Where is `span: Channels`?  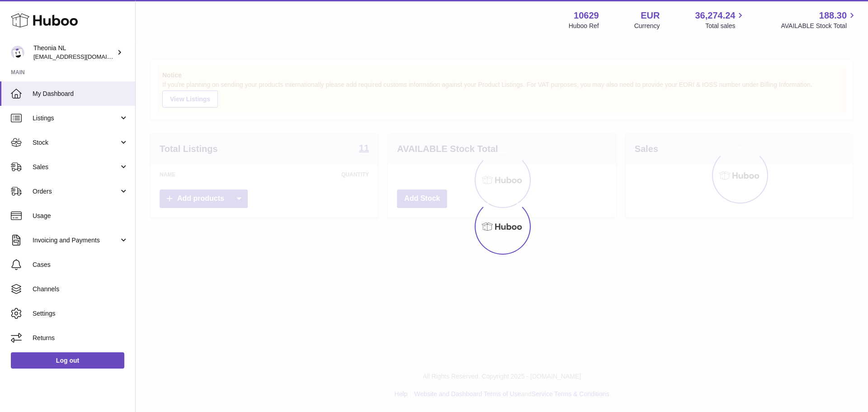
span: Channels is located at coordinates (80, 289).